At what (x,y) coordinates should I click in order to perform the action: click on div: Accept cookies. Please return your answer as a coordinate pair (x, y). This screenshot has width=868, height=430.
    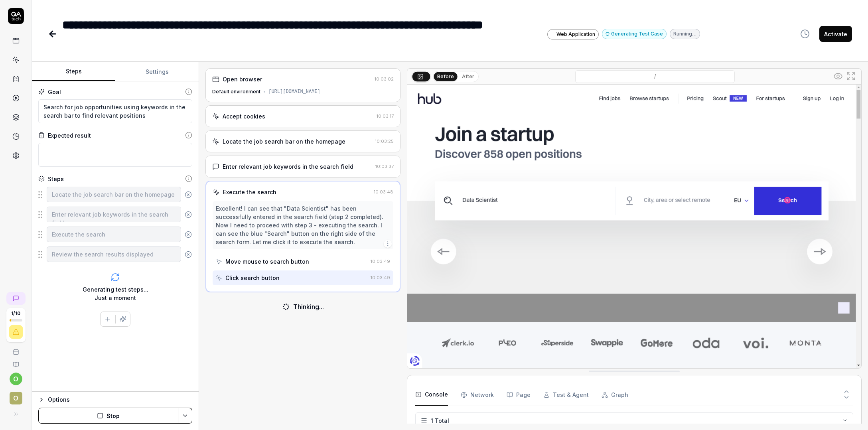
    Looking at the image, I should click on (244, 116).